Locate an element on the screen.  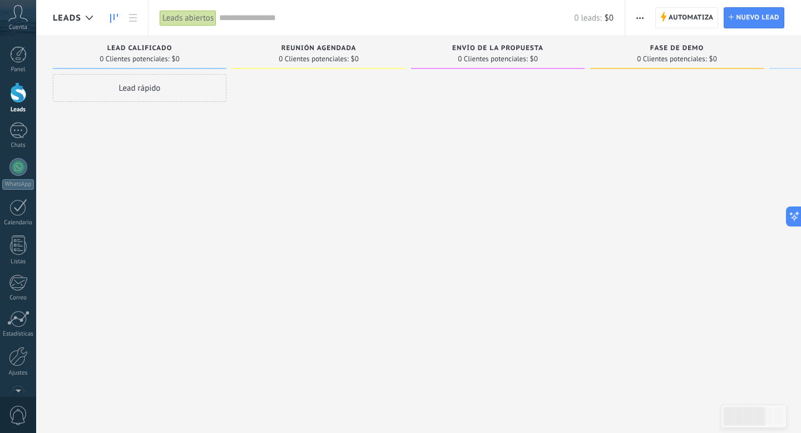
div: Leads abiertos is located at coordinates (188, 18).